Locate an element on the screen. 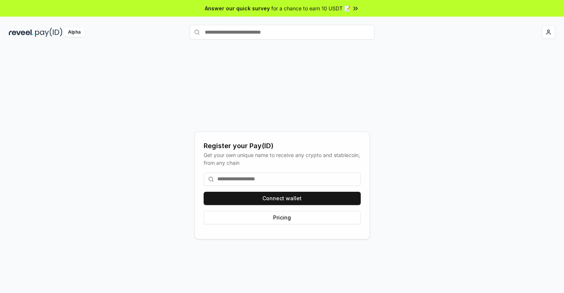  div: Get your own unique name to receive any crypto and stablecoin, from any chain is located at coordinates (282, 159).